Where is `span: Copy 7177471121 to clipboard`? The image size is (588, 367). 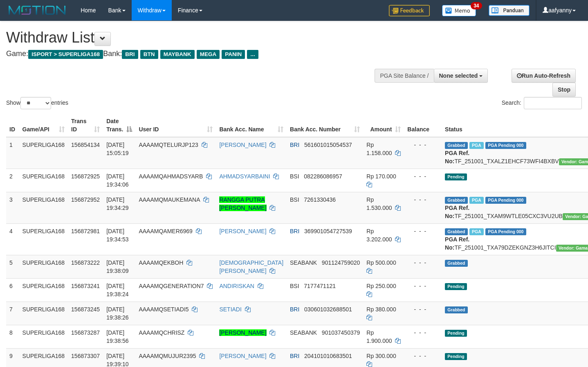 span: Copy 7177471121 to clipboard is located at coordinates (320, 286).